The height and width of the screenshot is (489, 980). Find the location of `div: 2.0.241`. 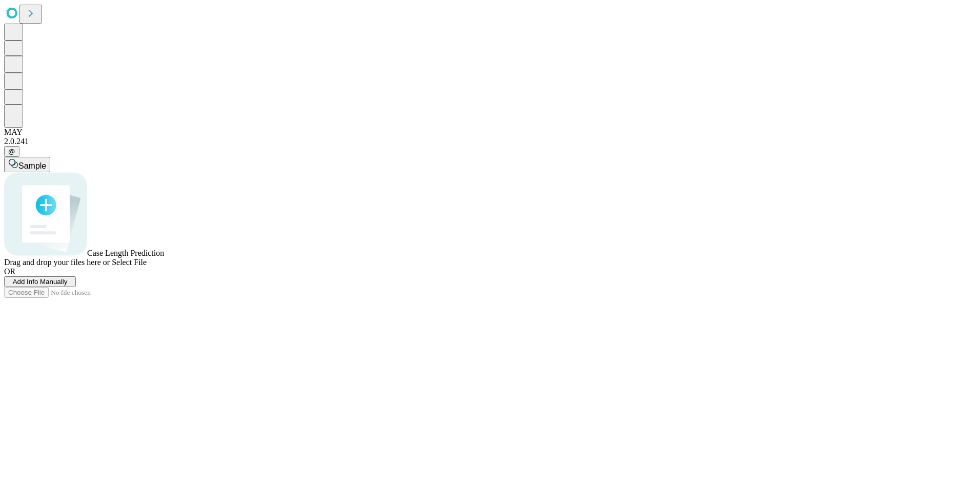

div: 2.0.241 is located at coordinates (490, 142).